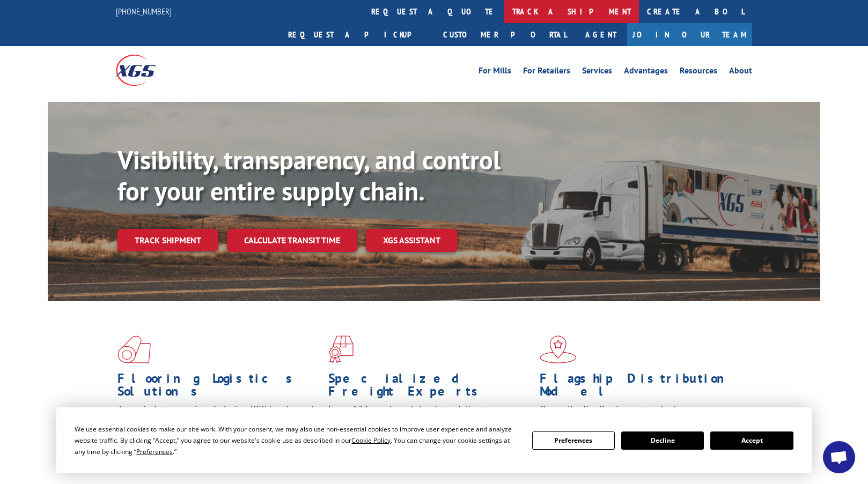 This screenshot has width=868, height=484. Describe the element at coordinates (219, 388) in the screenshot. I see `h1: Flooring Logistics Solutions` at that location.